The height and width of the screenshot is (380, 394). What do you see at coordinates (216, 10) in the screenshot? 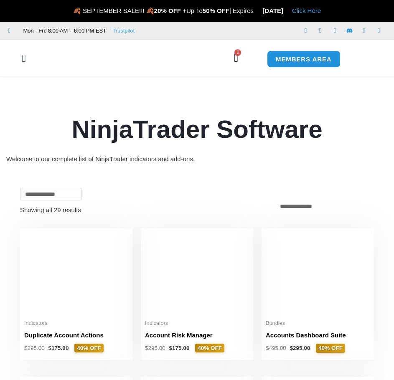
I see `strong: 50% OFF` at bounding box center [216, 10].